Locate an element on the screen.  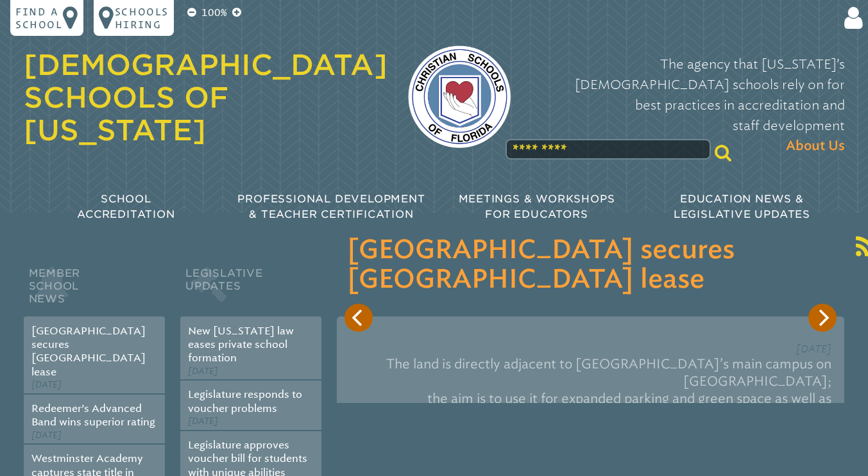
span: School Accreditation is located at coordinates (126, 207).